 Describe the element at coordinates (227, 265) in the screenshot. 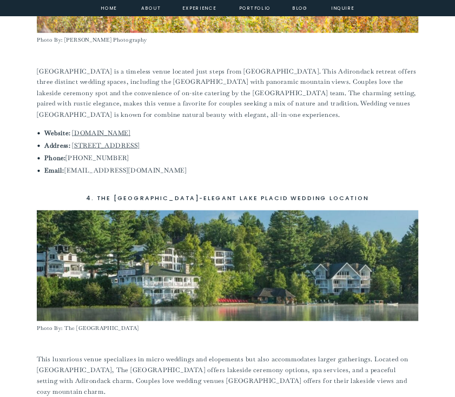

I see `img: Lakeside view of the Mirror Lake Inn in Lake Placid Adirondacks` at that location.